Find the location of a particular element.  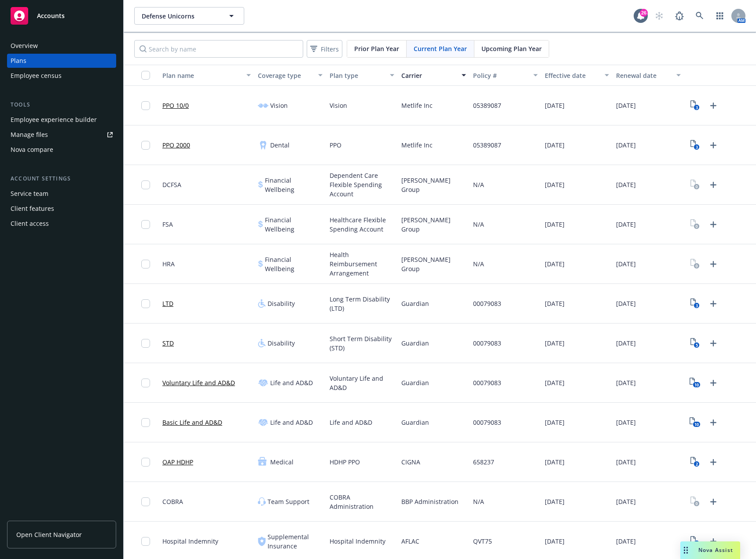

a: OAP HDHP is located at coordinates (178, 462).